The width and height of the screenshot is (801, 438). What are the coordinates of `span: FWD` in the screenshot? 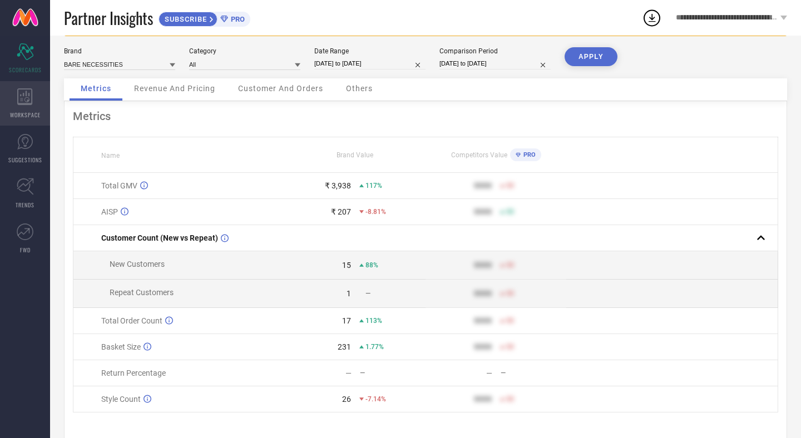 It's located at (25, 250).